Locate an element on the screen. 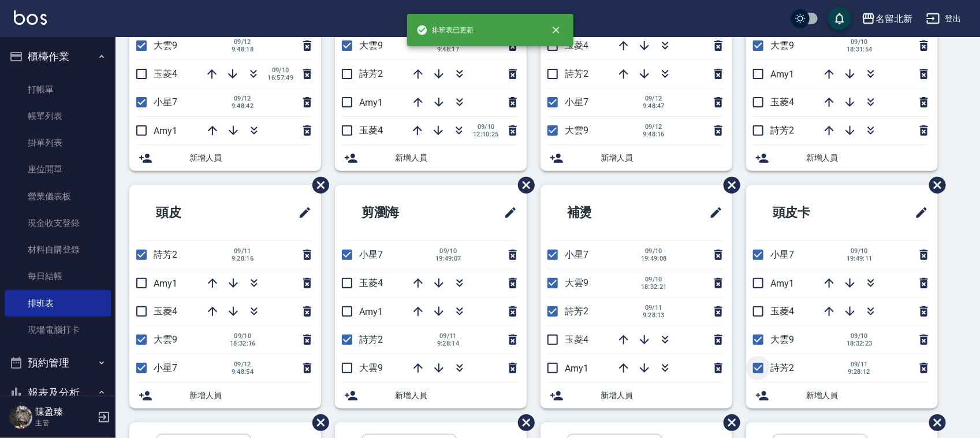 The width and height of the screenshot is (980, 438). span: 9:48:16 is located at coordinates (654, 134).